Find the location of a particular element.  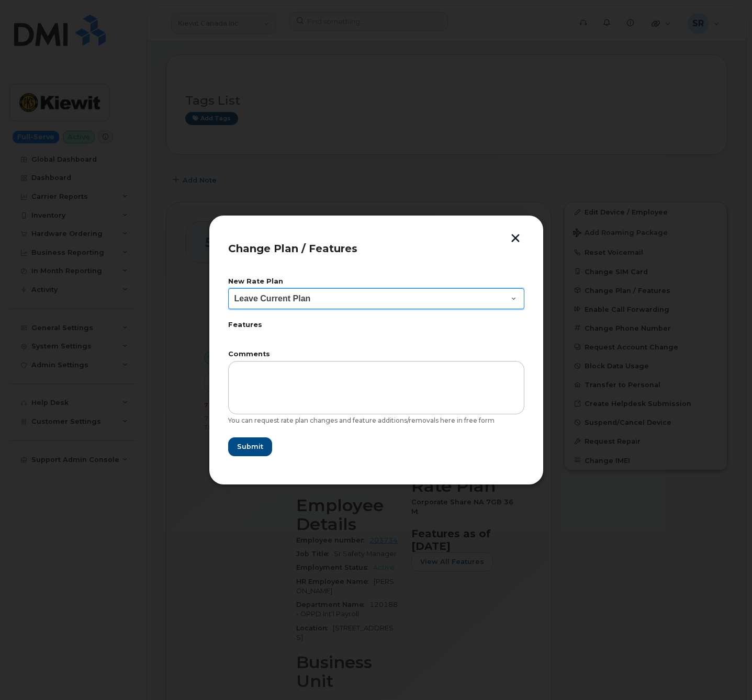

button: Submit is located at coordinates (250, 447).